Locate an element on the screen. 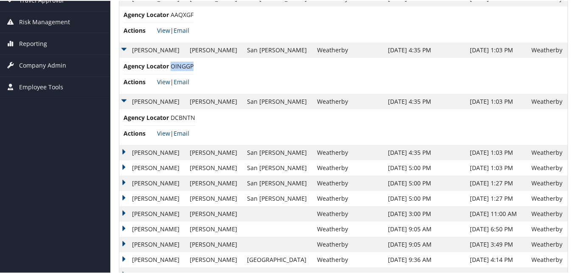 The width and height of the screenshot is (573, 273). span: Reporting is located at coordinates (33, 43).